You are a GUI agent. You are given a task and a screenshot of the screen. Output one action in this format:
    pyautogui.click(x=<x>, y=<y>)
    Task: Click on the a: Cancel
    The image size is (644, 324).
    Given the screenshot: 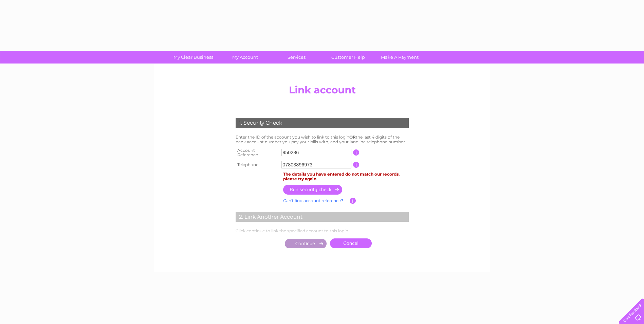 What is the action you would take?
    pyautogui.click(x=351, y=243)
    